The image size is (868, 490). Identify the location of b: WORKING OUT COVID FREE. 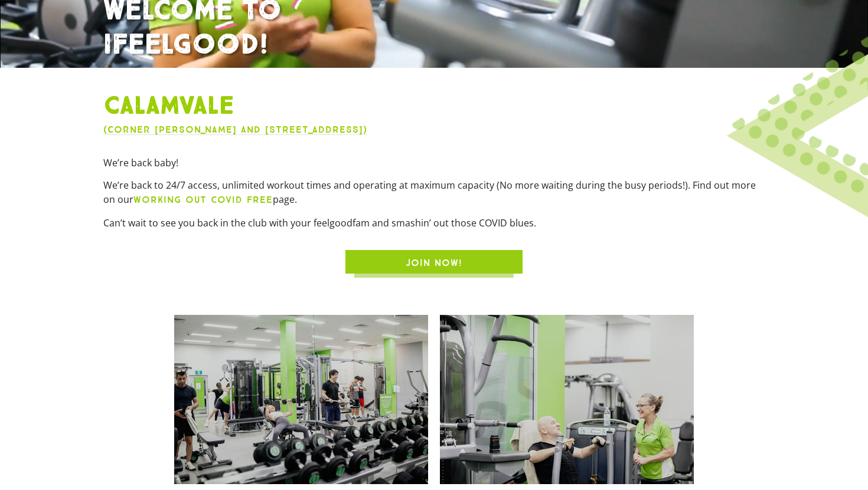
(203, 199).